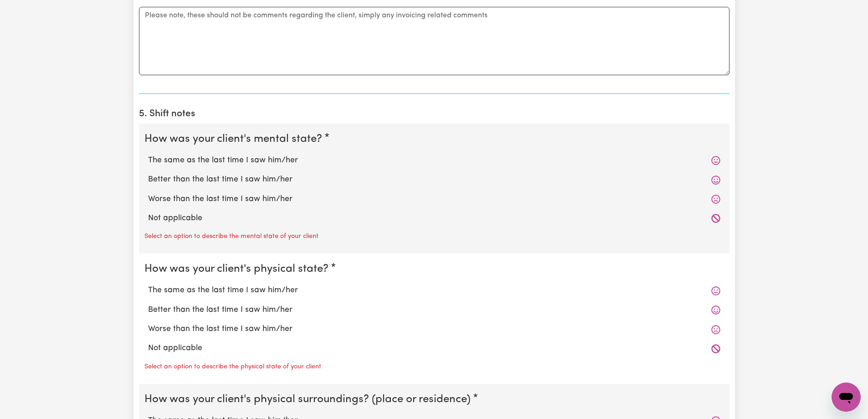 The image size is (868, 419). What do you see at coordinates (239, 269) in the screenshot?
I see `legend: How was your client's physical state?` at bounding box center [239, 269].